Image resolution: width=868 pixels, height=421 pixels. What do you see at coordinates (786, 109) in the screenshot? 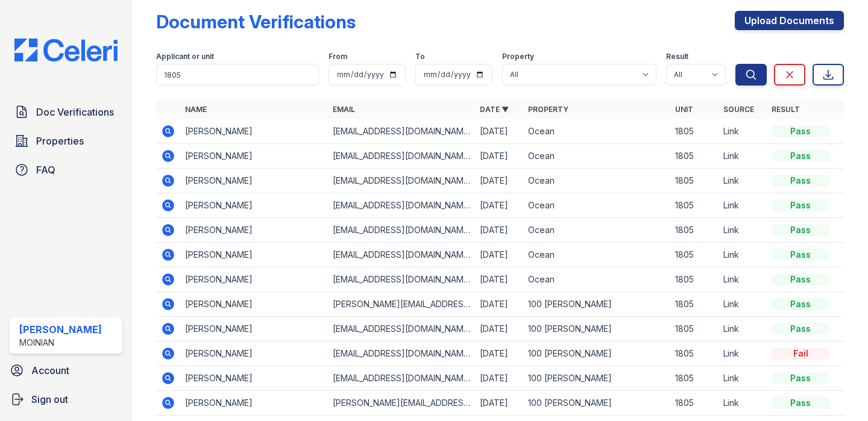
I see `a: Result` at bounding box center [786, 109].